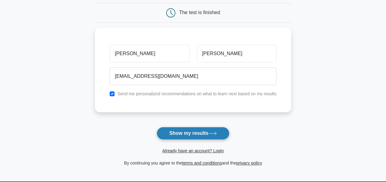 The image size is (386, 182). Describe the element at coordinates (193, 134) in the screenshot. I see `button: Show my results` at that location.